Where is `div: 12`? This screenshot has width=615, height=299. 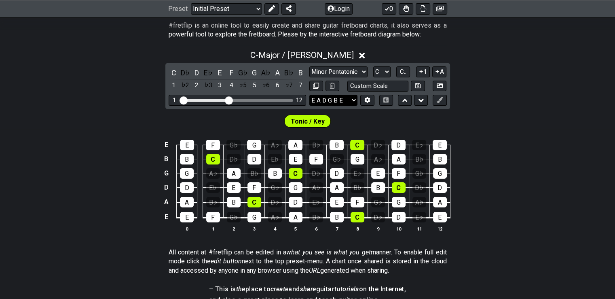 div: 12 is located at coordinates (299, 100).